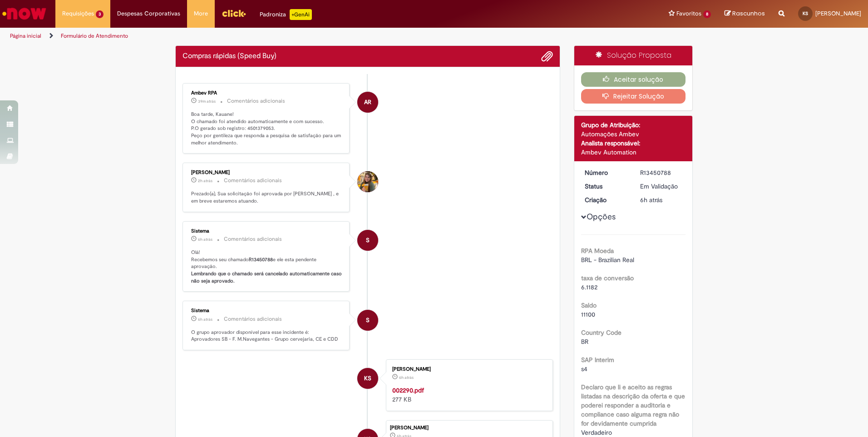  Describe the element at coordinates (598, 250) in the screenshot. I see `b: RPA Moeda` at that location.